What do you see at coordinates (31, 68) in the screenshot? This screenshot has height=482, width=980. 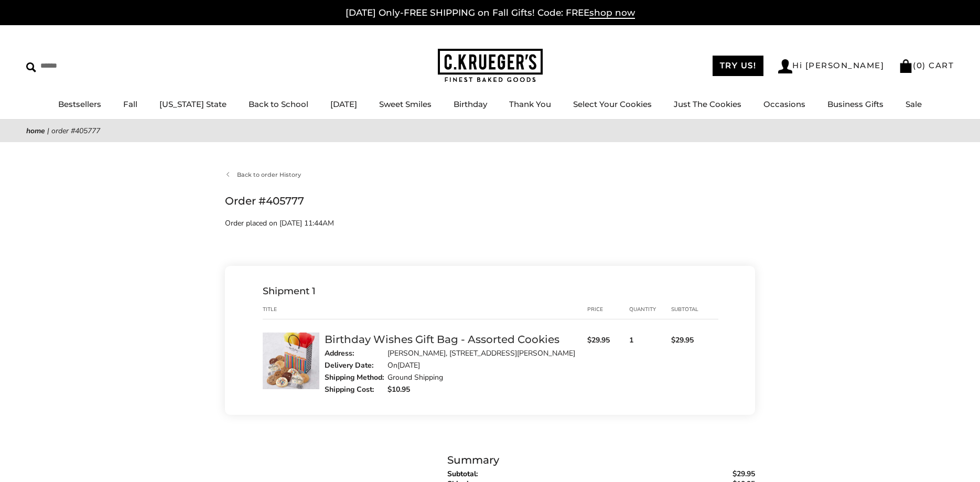 I see `img: Search` at bounding box center [31, 68].